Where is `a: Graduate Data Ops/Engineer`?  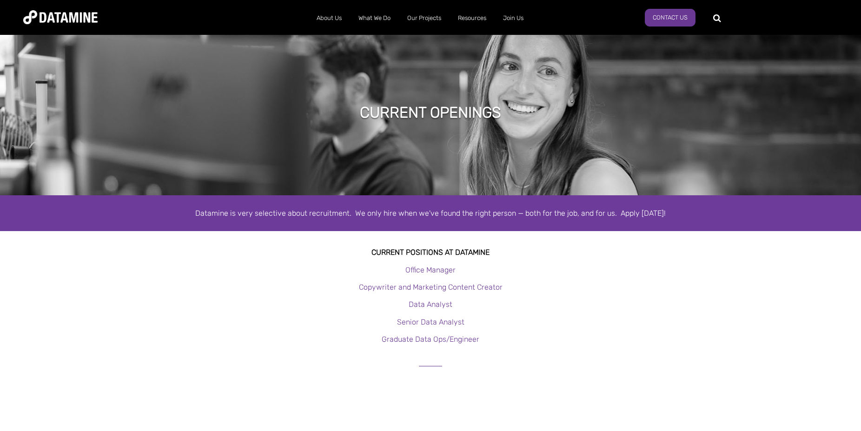 a: Graduate Data Ops/Engineer is located at coordinates (431, 339).